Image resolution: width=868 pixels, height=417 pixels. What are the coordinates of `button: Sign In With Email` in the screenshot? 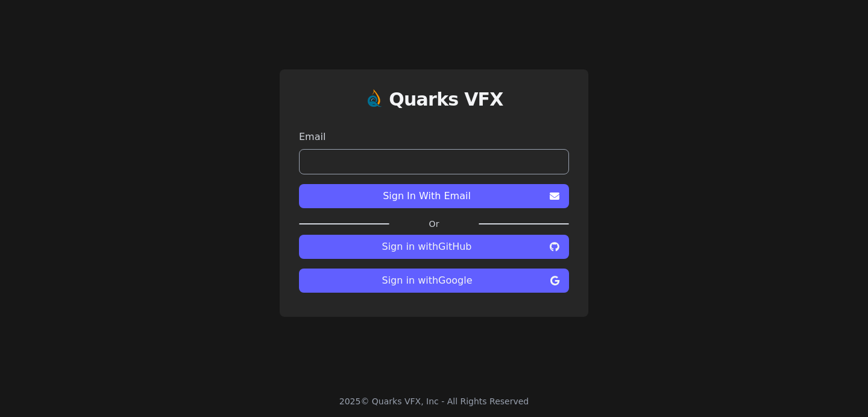 It's located at (434, 196).